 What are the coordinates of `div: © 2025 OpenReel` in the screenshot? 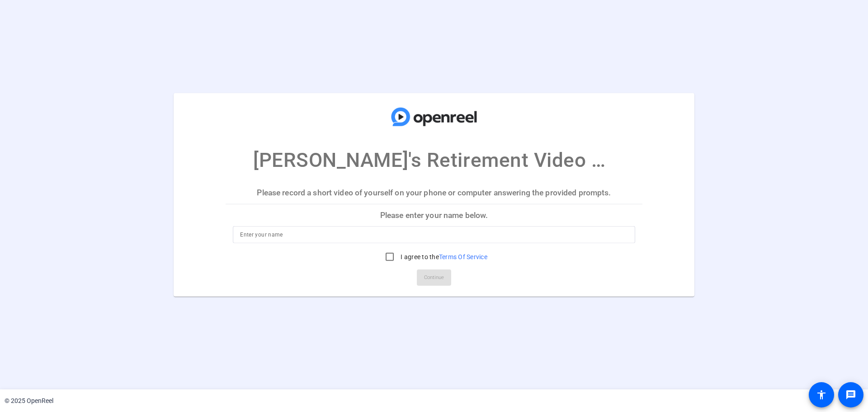 It's located at (29, 401).